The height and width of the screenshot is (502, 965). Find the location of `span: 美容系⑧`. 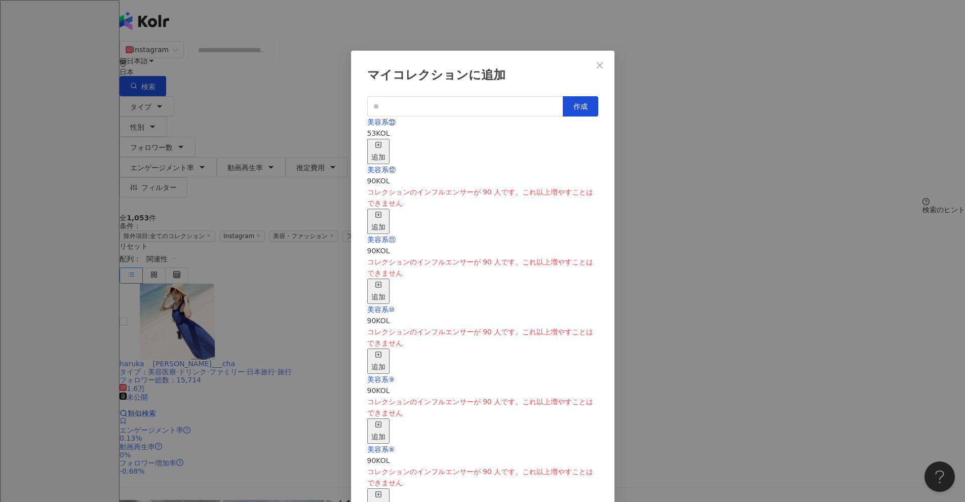

span: 美容系⑧ is located at coordinates (381, 449).